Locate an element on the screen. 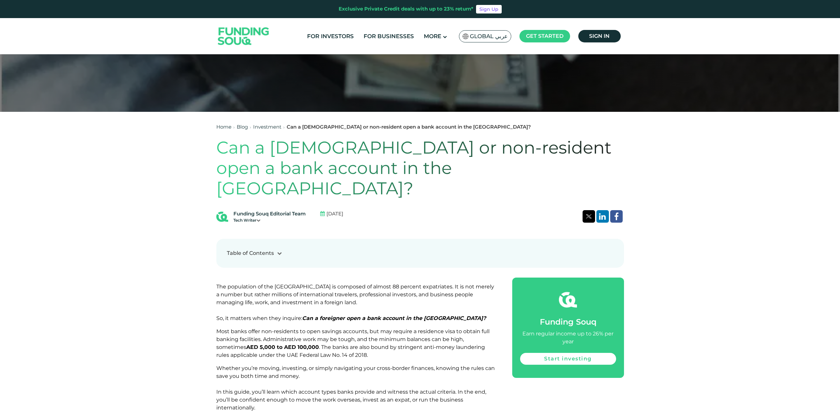 The image size is (840, 418). span: Get started is located at coordinates (545, 36).